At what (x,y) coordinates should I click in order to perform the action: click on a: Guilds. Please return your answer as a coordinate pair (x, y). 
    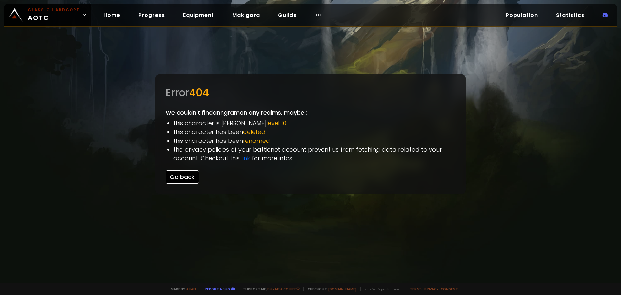
    Looking at the image, I should click on (287, 15).